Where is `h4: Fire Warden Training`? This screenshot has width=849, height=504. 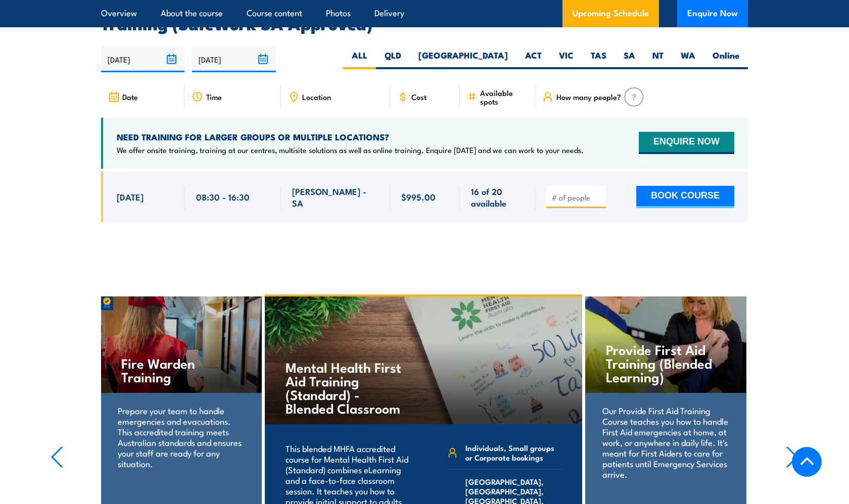 h4: Fire Warden Training is located at coordinates (181, 370).